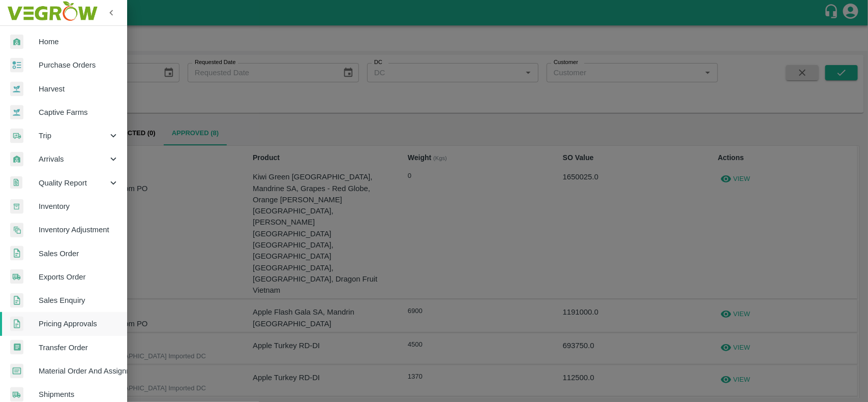 The height and width of the screenshot is (402, 868). I want to click on span: Sales Order, so click(79, 254).